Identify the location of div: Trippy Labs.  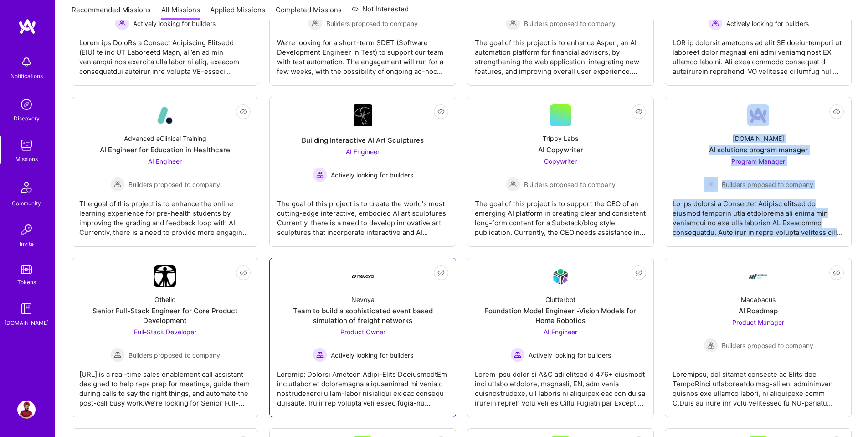
(561, 138).